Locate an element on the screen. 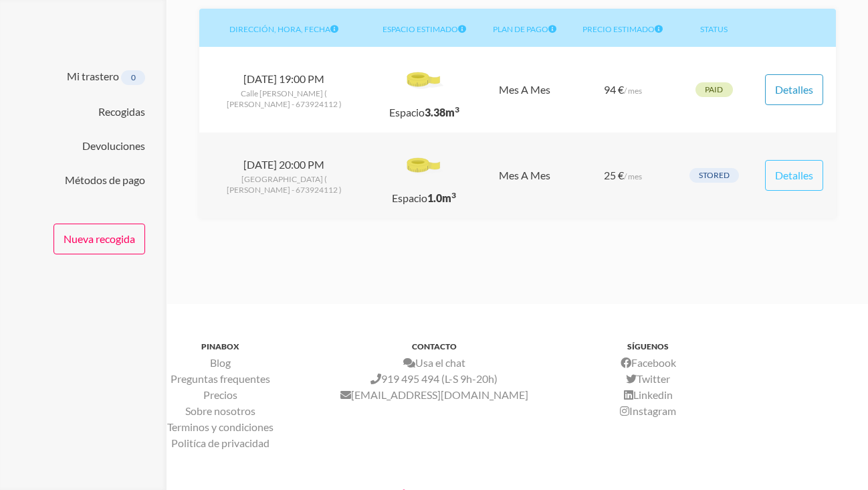 This screenshot has width=868, height=490. span: 0 is located at coordinates (133, 78).